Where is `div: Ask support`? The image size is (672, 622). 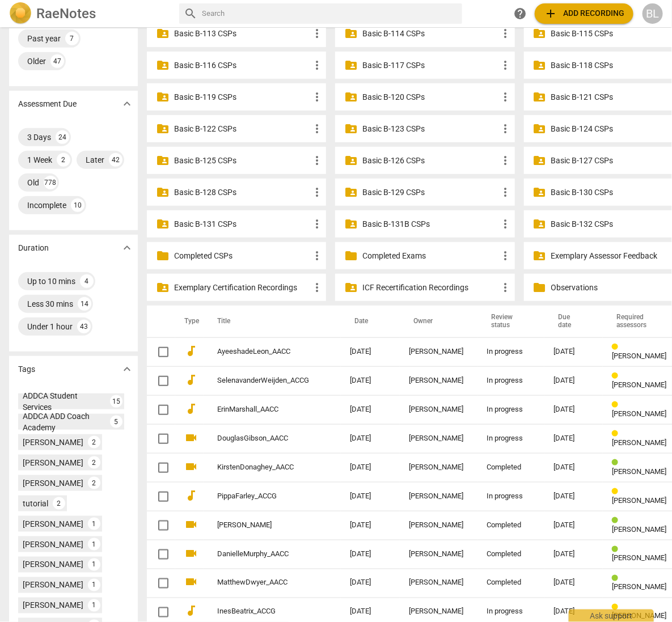 div: Ask support is located at coordinates (611, 616).